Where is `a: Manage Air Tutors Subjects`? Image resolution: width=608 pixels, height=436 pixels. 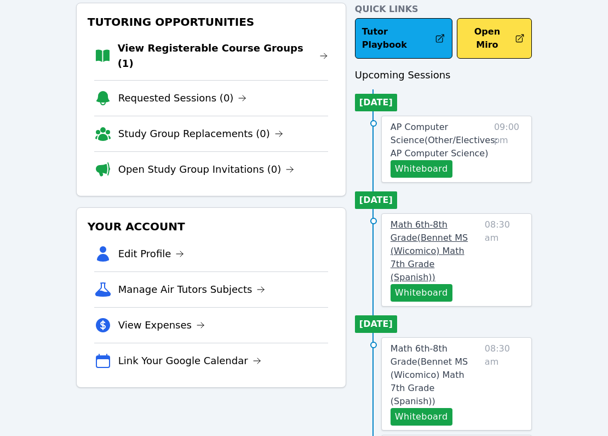
a: Manage Air Tutors Subjects is located at coordinates (192, 289).